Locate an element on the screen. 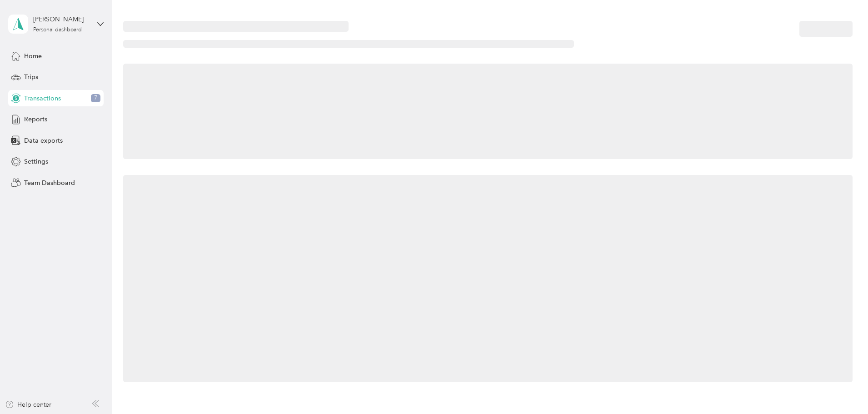 This screenshot has width=868, height=414. div: Personal dashboard is located at coordinates (57, 30).